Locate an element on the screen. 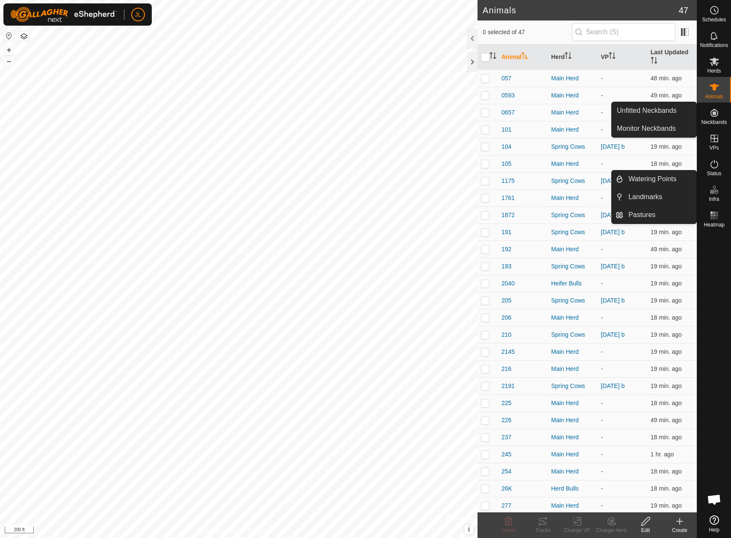 The image size is (731, 538). a: Privacy Policy is located at coordinates (221, 531).